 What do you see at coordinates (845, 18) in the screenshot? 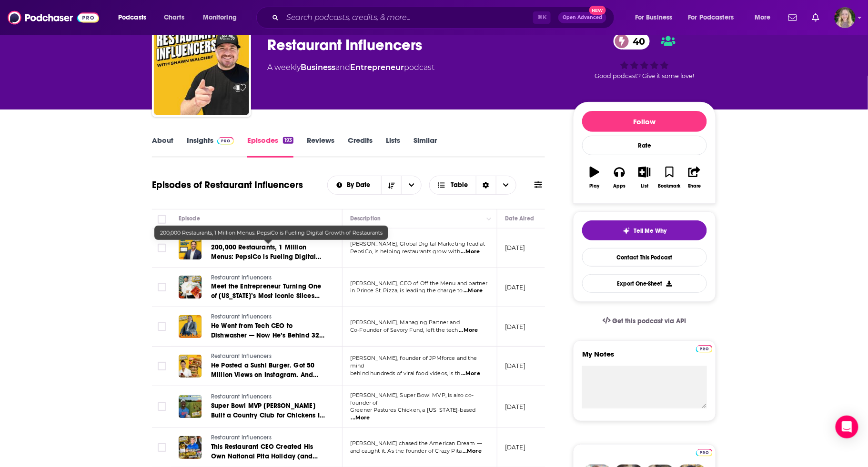
I see `span: Logged in as lauren19365` at bounding box center [845, 18].